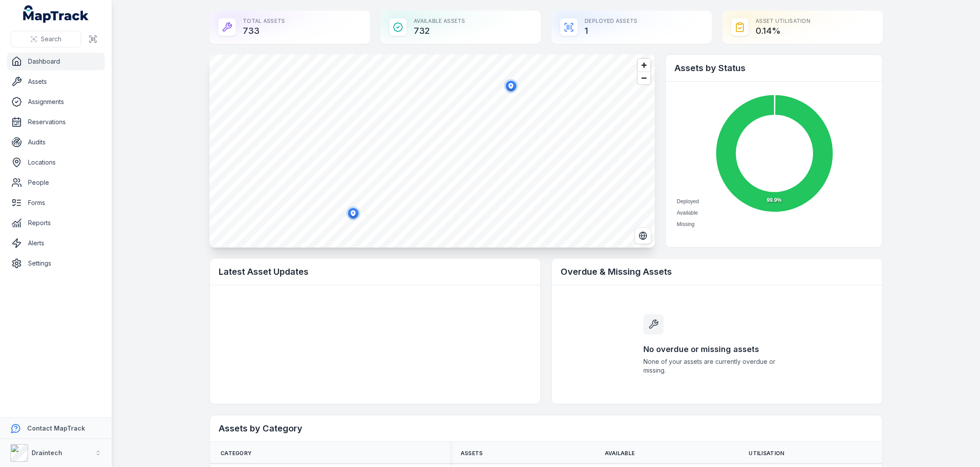 The width and height of the screenshot is (980, 467). I want to click on a: Locations, so click(55, 162).